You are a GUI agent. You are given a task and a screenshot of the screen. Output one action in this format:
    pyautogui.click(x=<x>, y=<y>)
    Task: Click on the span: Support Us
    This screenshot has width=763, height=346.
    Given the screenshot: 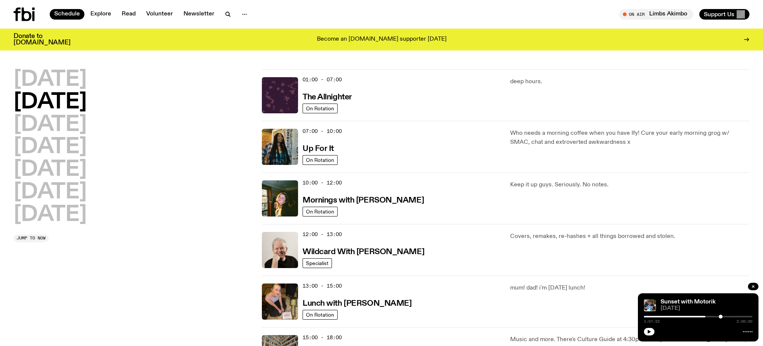 What is the action you would take?
    pyautogui.click(x=719, y=14)
    